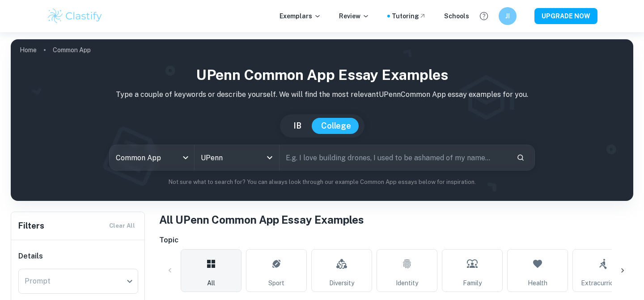 This screenshot has height=300, width=644. I want to click on button: UPGRADE NOW, so click(566, 16).